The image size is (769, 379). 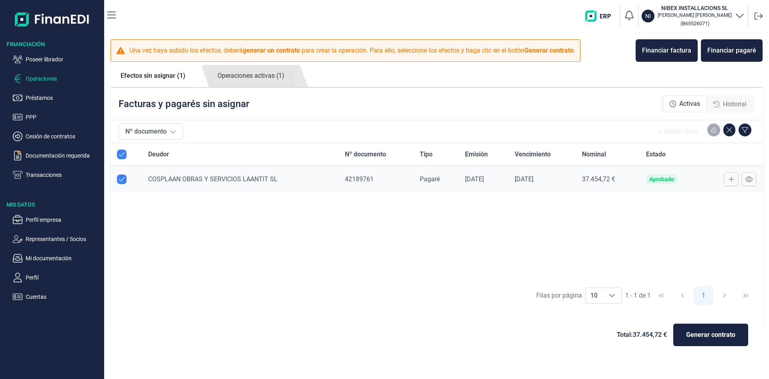 I want to click on p: Facturas y pagarés sin asignar, so click(x=184, y=104).